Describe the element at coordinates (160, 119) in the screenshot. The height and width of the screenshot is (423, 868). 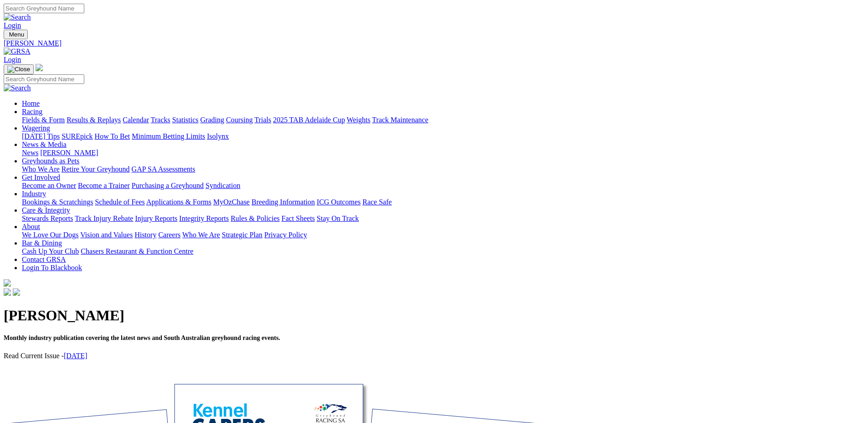
I see `a: Tracks` at that location.